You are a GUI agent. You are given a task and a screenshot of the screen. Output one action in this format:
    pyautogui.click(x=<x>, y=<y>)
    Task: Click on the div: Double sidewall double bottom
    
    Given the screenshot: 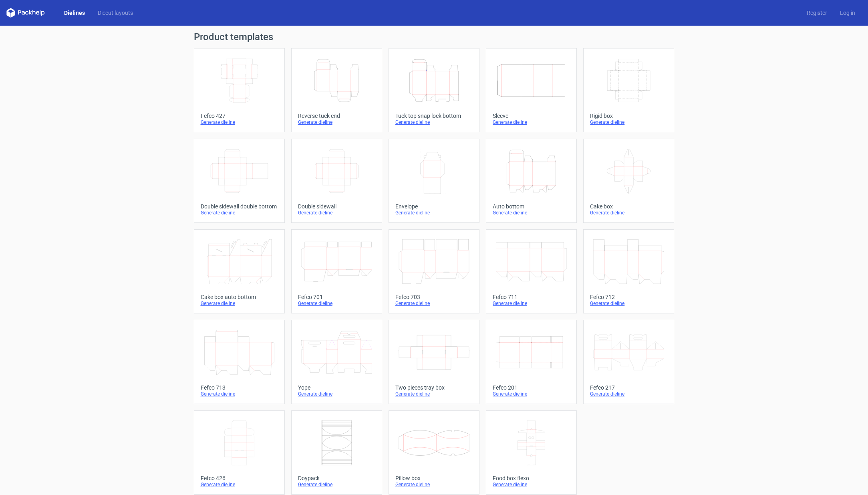 What is the action you would take?
    pyautogui.click(x=239, y=206)
    